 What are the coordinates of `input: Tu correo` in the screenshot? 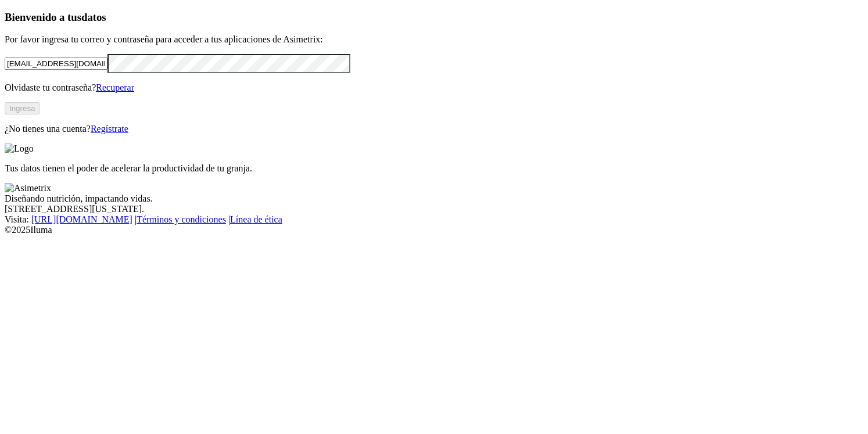 It's located at (56, 64).